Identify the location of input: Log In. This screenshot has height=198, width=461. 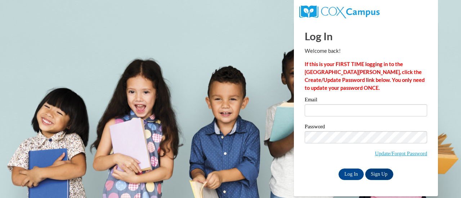
(351, 175).